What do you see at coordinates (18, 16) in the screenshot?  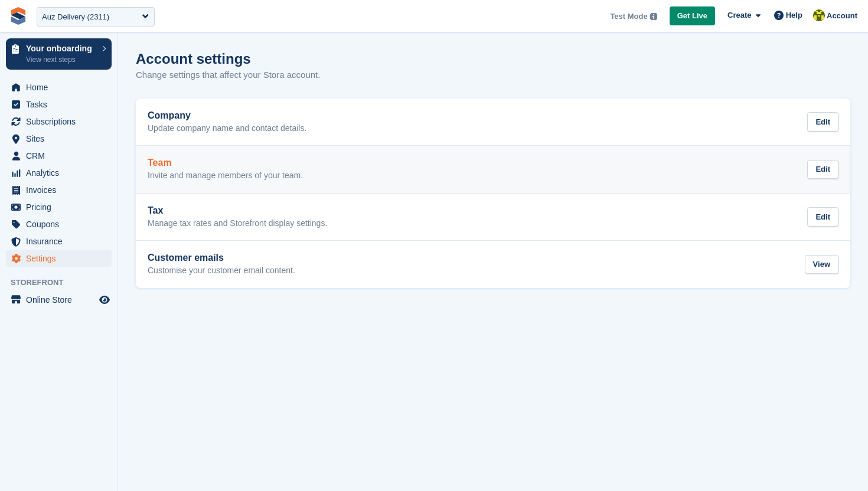 I see `img: stora-icon-8386f47178a22dfd0bd8f6a31ec36ba5ce8667c1dd55bd0f319d3a0aa187defe.svg` at bounding box center [18, 16].